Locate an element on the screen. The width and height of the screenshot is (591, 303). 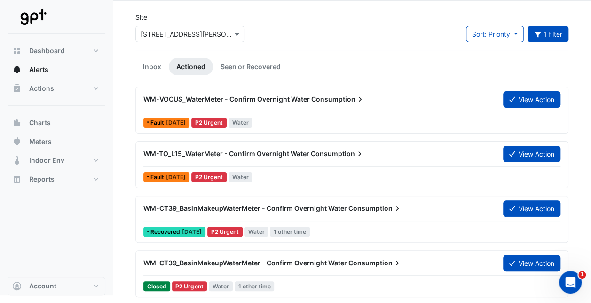
span: Dashboard is located at coordinates (47, 51).